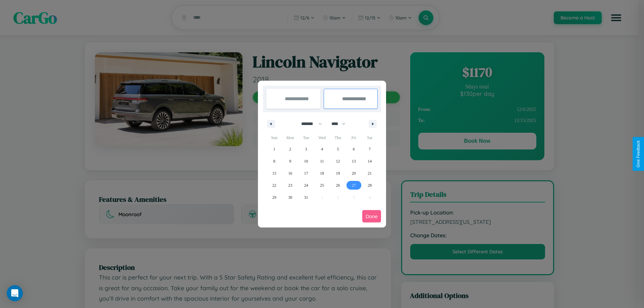 This screenshot has height=308, width=644. I want to click on button: 27, so click(354, 185).